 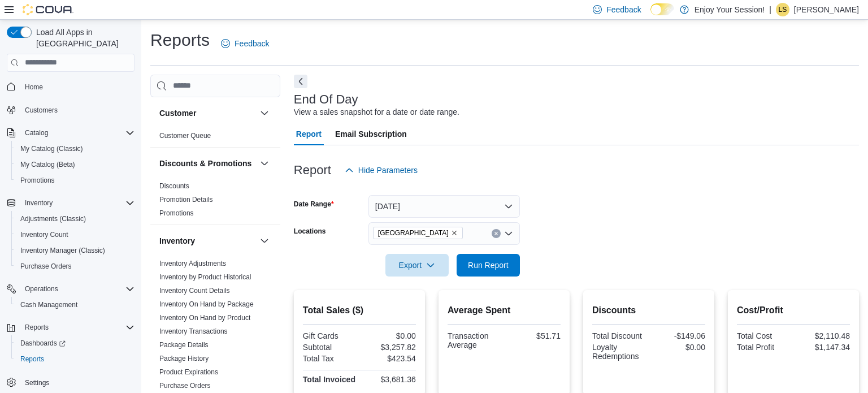 What do you see at coordinates (32, 359) in the screenshot?
I see `a: Reports` at bounding box center [32, 359].